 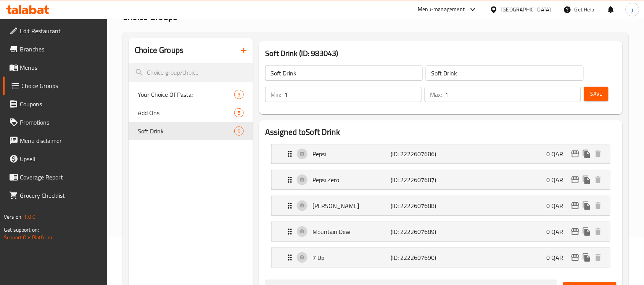 I want to click on h2: Choice Groups, so click(x=159, y=50).